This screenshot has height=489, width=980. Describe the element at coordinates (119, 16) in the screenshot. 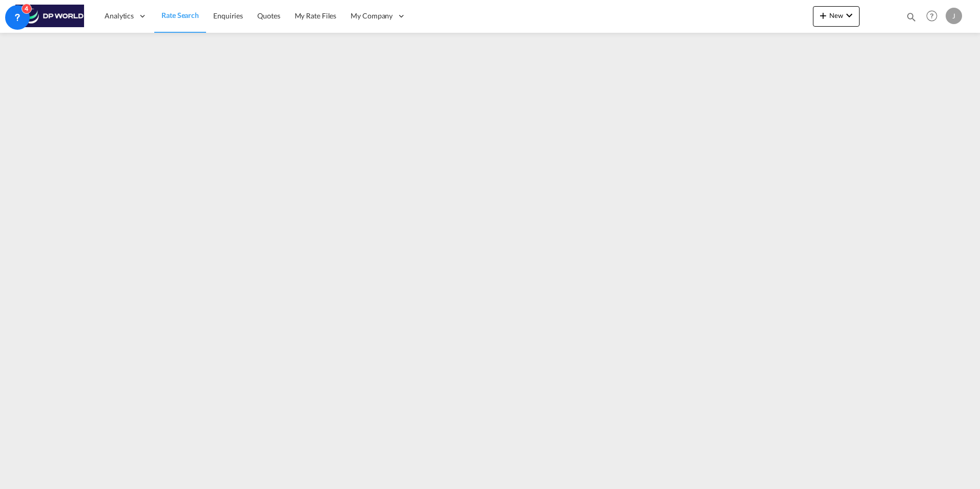

I see `span: Analytics` at that location.